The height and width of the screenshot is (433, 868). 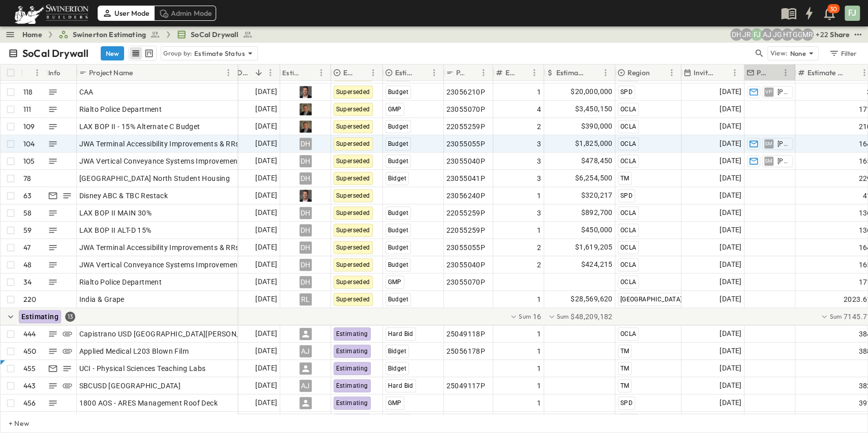 What do you see at coordinates (306, 196) in the screenshot?
I see `img: Profile Picture` at bounding box center [306, 196].